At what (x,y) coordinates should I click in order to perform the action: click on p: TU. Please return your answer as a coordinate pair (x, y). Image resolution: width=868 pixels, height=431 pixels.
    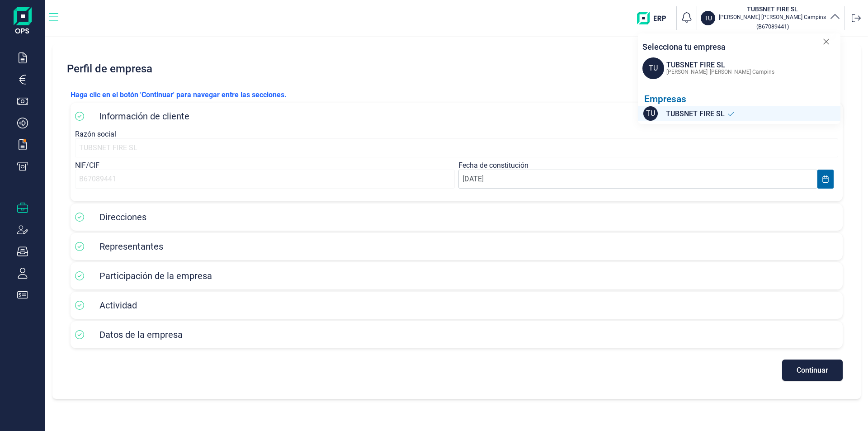
    Looking at the image, I should click on (708, 18).